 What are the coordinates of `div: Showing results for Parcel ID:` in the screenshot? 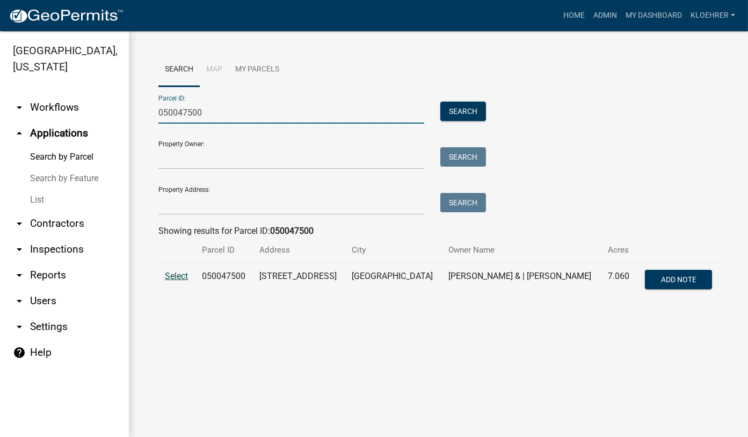 It's located at (438, 231).